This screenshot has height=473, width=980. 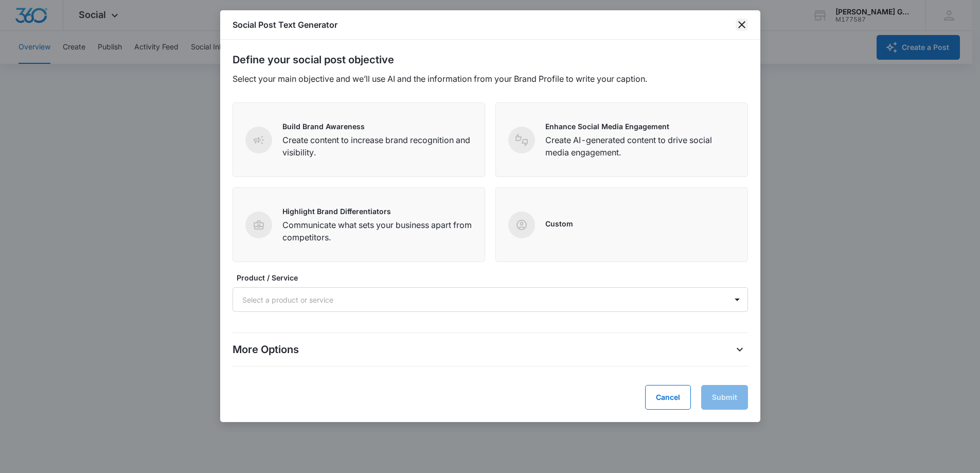 What do you see at coordinates (740, 349) in the screenshot?
I see `button: More Options` at bounding box center [740, 349].